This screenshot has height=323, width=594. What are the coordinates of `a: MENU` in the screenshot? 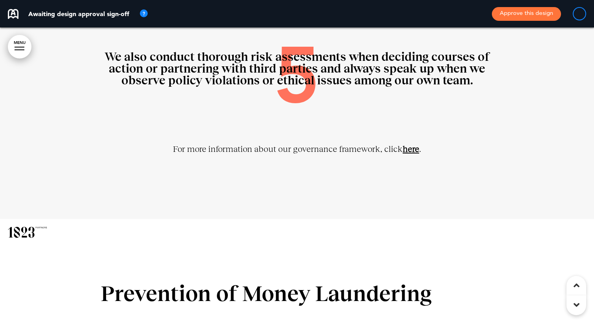 It's located at (20, 47).